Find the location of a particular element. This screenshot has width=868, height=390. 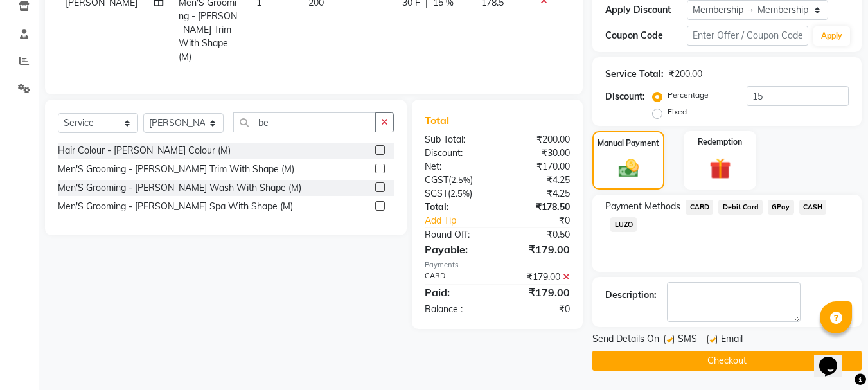

span: LUZO is located at coordinates (623, 225).